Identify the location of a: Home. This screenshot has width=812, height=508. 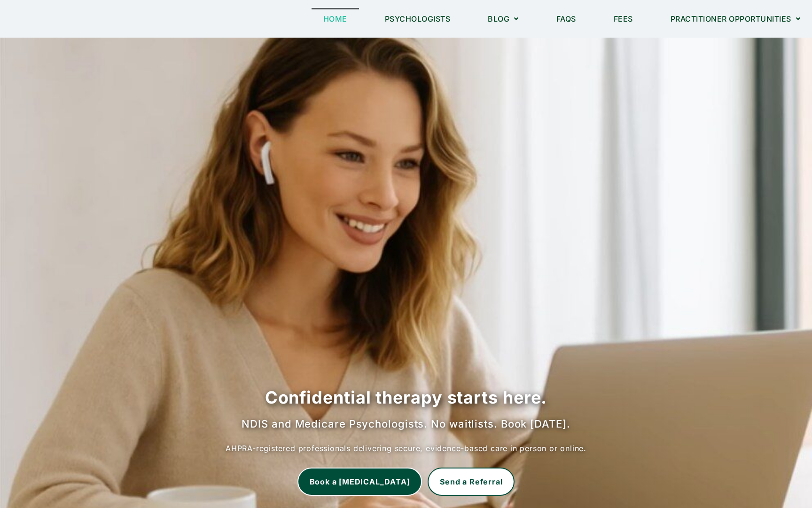
(335, 19).